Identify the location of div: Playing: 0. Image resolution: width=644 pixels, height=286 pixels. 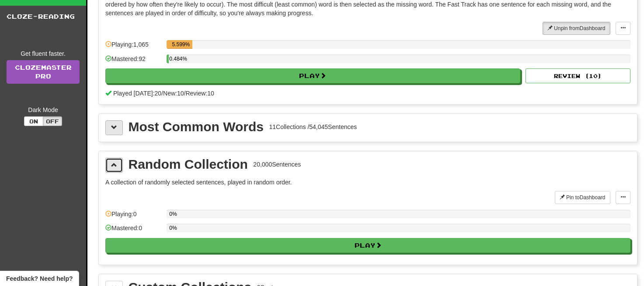
(134, 217).